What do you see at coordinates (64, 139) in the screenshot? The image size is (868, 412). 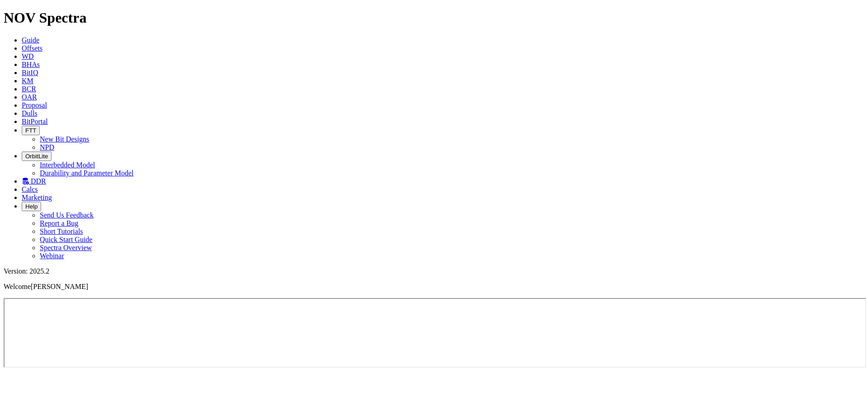 I see `a: New Bit Designs` at bounding box center [64, 139].